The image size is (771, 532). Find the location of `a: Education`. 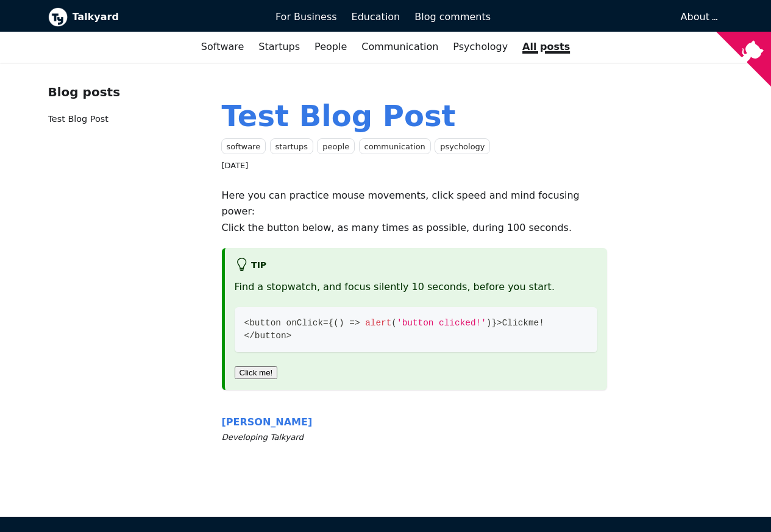

a: Education is located at coordinates (376, 17).